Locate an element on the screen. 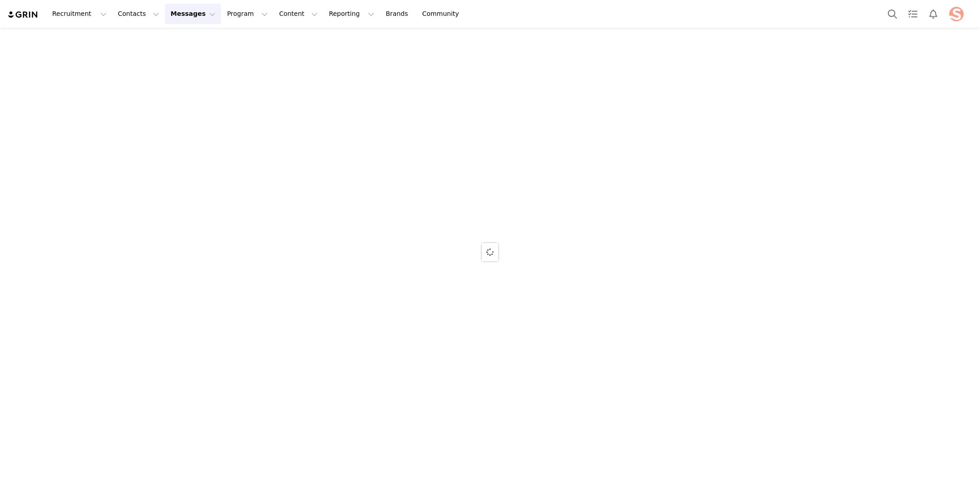 This screenshot has width=980, height=478. button: Messages is located at coordinates (193, 14).